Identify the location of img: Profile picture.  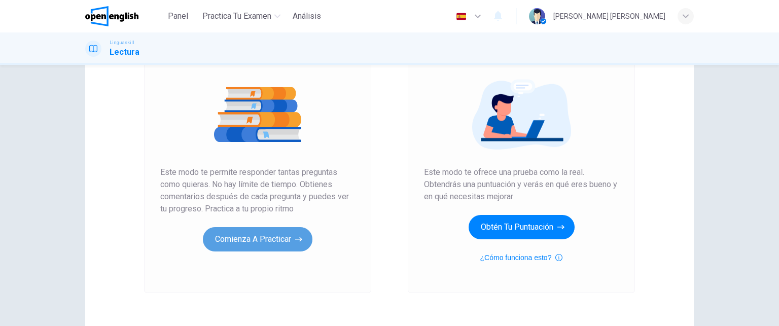
(537, 16).